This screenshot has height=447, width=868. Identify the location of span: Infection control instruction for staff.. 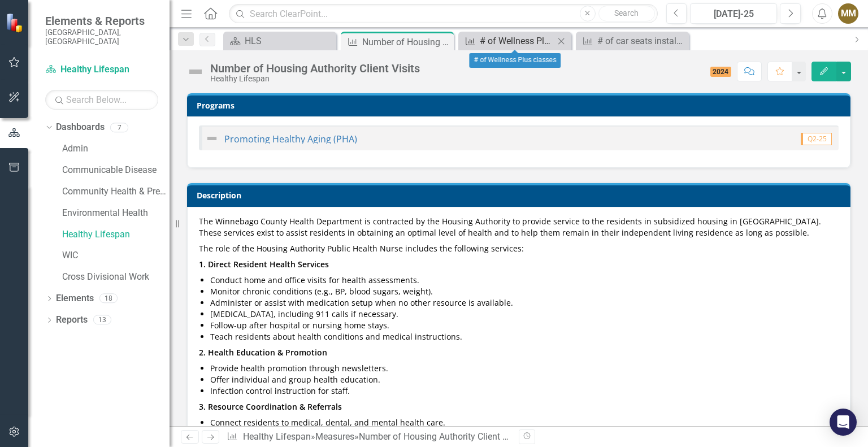
(280, 391).